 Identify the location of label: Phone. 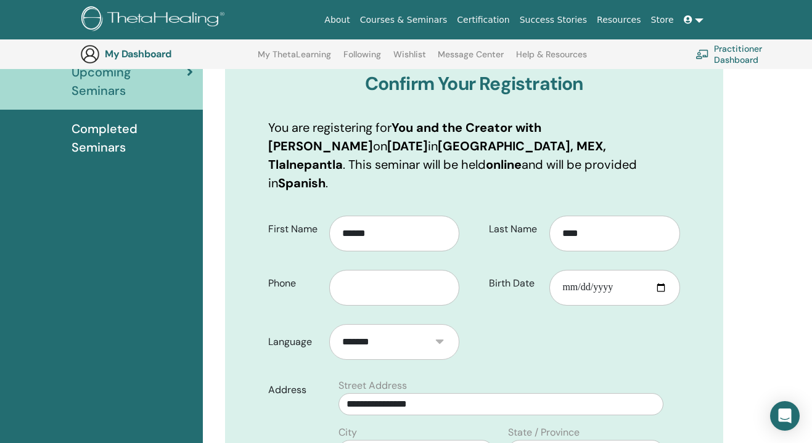
(293, 284).